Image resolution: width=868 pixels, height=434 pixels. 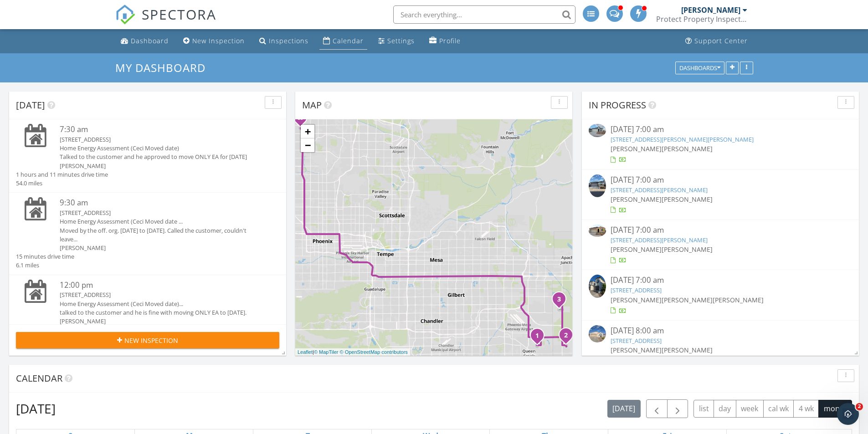 What do you see at coordinates (806, 409) in the screenshot?
I see `button: 4 wk` at bounding box center [806, 409].